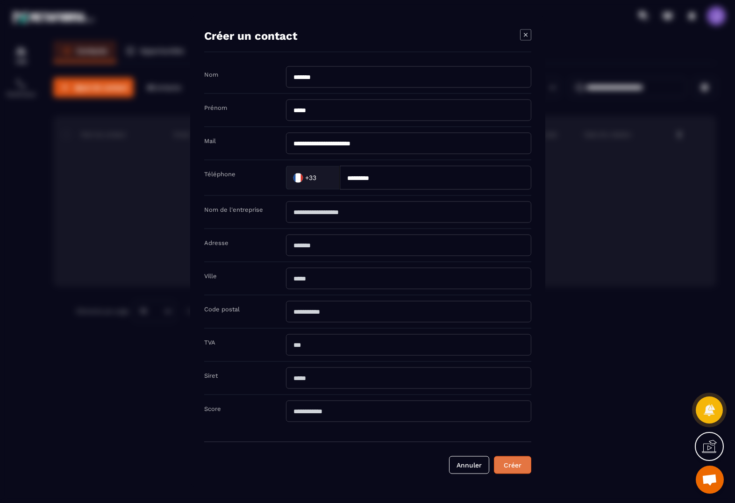  Describe the element at coordinates (220, 174) in the screenshot. I see `label: Téléphone` at that location.